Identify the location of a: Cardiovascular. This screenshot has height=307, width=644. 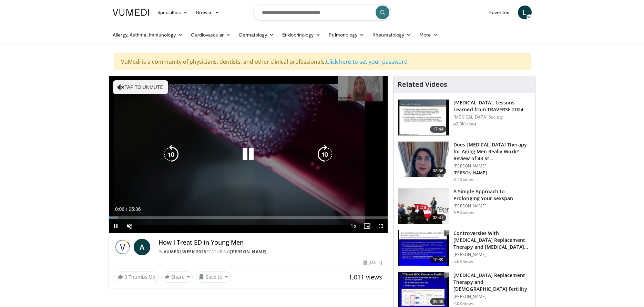
(210, 35).